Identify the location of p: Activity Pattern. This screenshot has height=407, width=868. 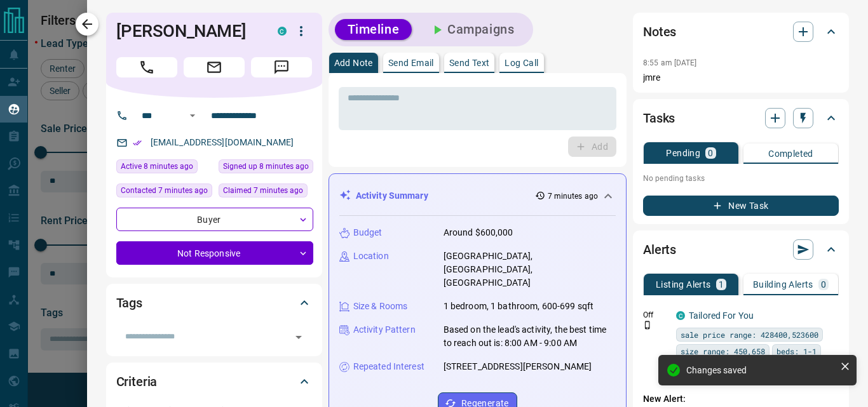
(384, 329).